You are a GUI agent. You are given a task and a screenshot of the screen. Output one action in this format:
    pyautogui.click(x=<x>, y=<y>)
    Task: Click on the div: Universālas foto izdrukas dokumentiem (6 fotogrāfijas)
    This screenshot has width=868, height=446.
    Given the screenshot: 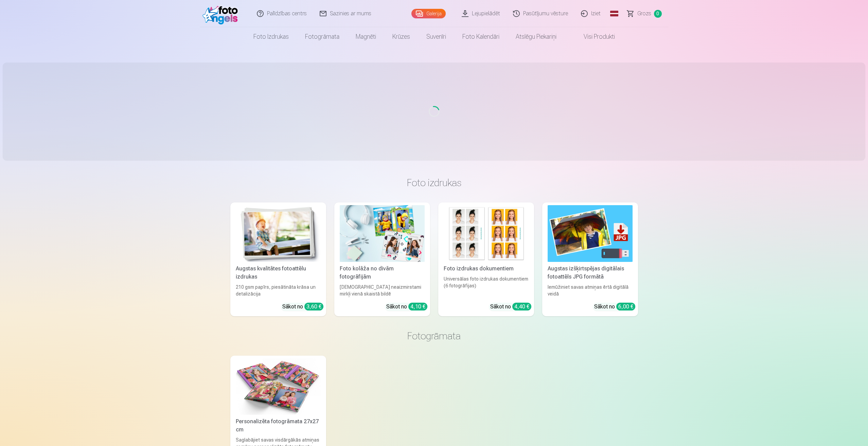 What is the action you would take?
    pyautogui.click(x=486, y=286)
    